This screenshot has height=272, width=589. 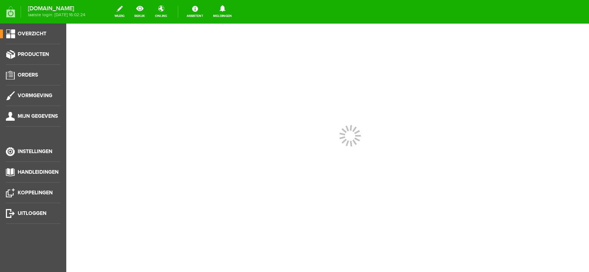 I want to click on a: wijzig, so click(x=119, y=12).